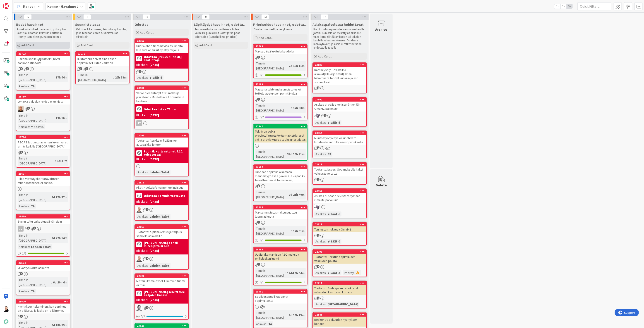 The width and height of the screenshot is (644, 328). Describe the element at coordinates (280, 213) in the screenshot. I see `div: 23615Maksumuistutusmaksu puuttuu loppulaskusta` at that location.